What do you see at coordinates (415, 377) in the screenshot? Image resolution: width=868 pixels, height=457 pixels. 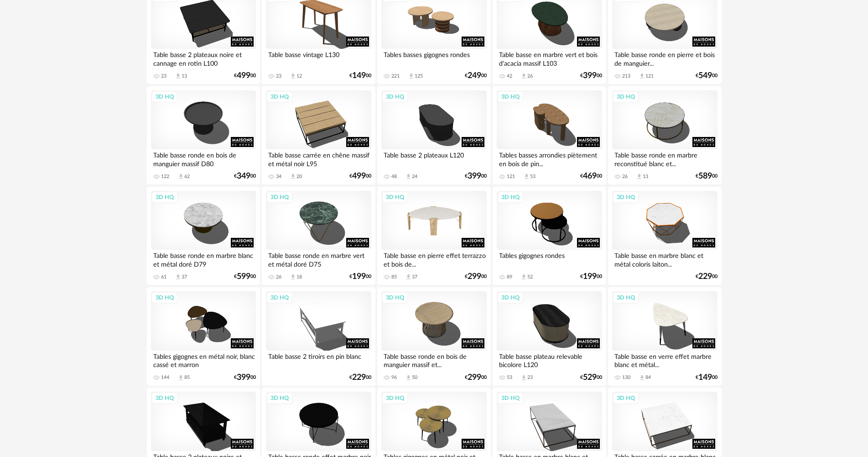 I see `div: 50` at bounding box center [415, 377].